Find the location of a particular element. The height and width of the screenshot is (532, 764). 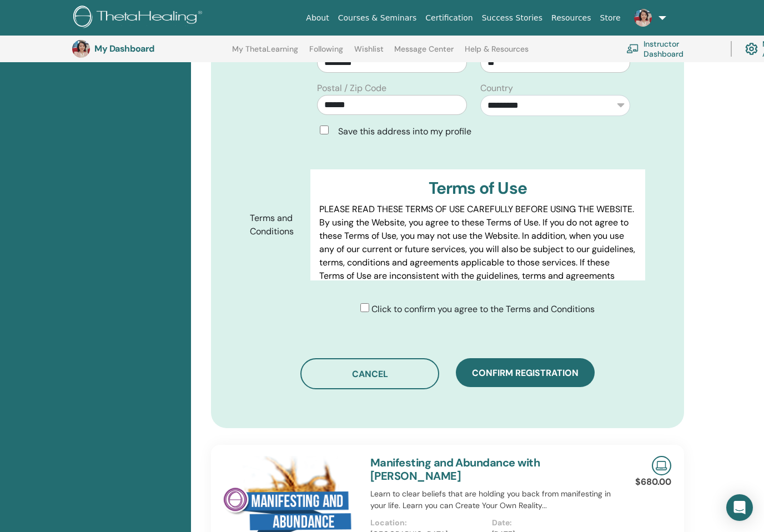

img: chalkboard-teacher.svg is located at coordinates (632, 48).